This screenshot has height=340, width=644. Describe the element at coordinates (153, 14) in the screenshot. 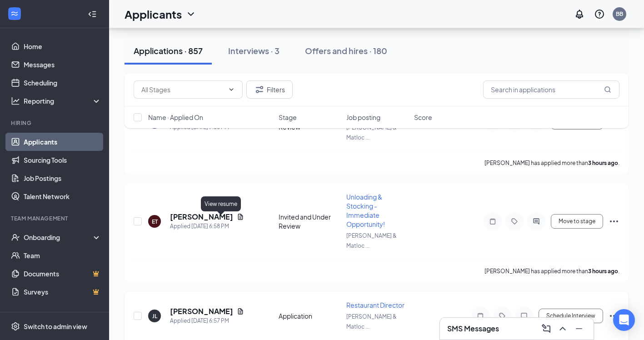

I see `h1: Applicants` at that location.